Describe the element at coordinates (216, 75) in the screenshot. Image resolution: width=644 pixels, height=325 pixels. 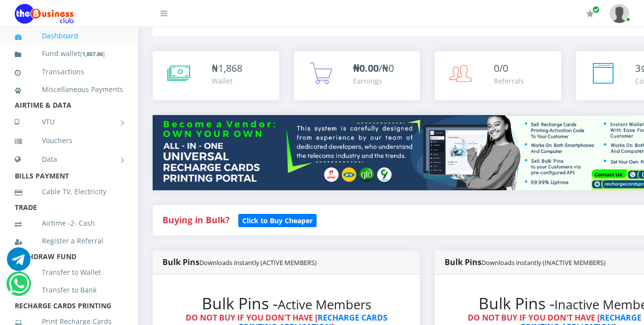
I see `a: ₦1,868 Wallet` at that location.